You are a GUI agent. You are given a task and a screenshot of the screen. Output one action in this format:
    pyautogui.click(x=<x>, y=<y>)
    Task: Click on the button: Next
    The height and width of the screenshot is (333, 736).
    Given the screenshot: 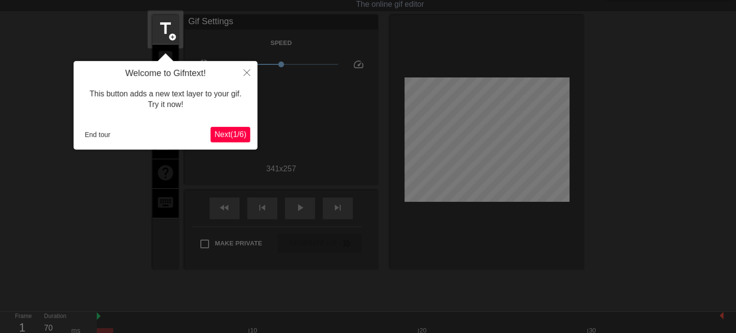 What is the action you would take?
    pyautogui.click(x=230, y=135)
    